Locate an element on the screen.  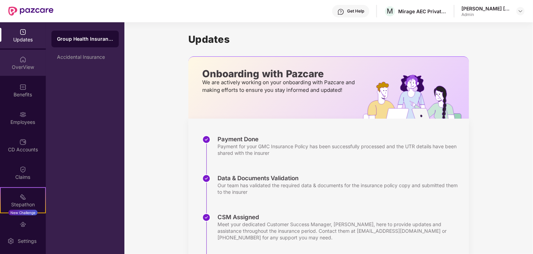
img: New Pazcare Logo is located at coordinates (31, 11).